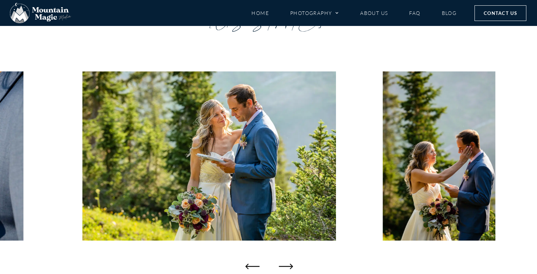 The height and width of the screenshot is (274, 537). I want to click on span: Contact Us, so click(500, 13).